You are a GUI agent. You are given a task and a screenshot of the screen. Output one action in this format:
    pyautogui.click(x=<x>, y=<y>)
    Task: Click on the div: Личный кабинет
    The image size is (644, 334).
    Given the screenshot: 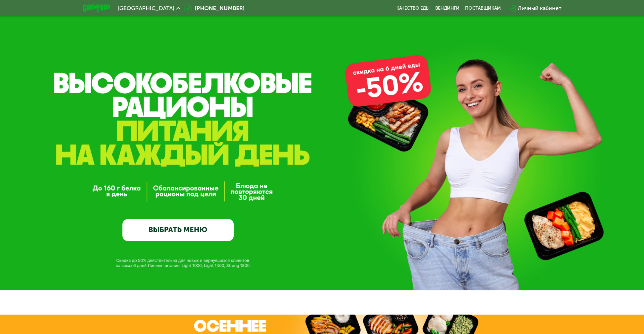 What is the action you would take?
    pyautogui.click(x=540, y=8)
    